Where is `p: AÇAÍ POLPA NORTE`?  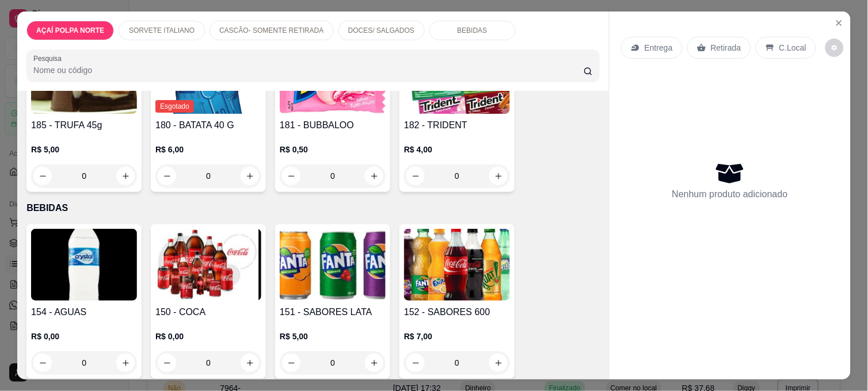
p: AÇAÍ POLPA NORTE is located at coordinates (70, 30).